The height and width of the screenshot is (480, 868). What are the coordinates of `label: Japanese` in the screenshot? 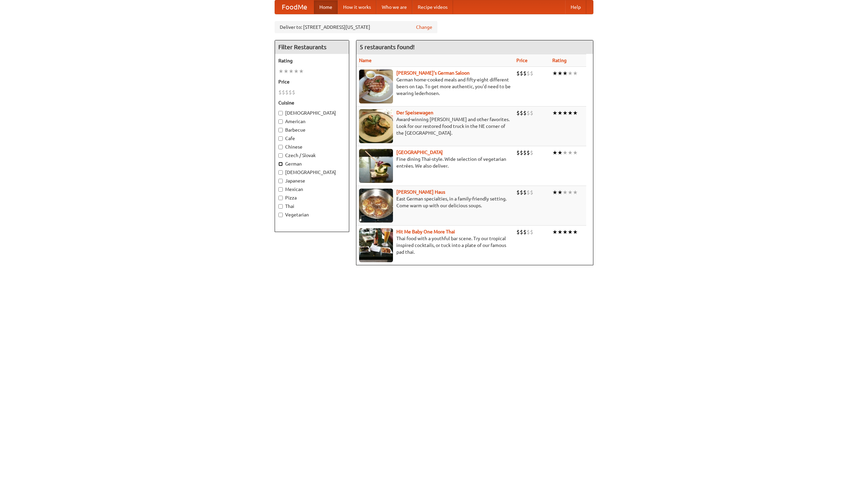 It's located at (312, 181).